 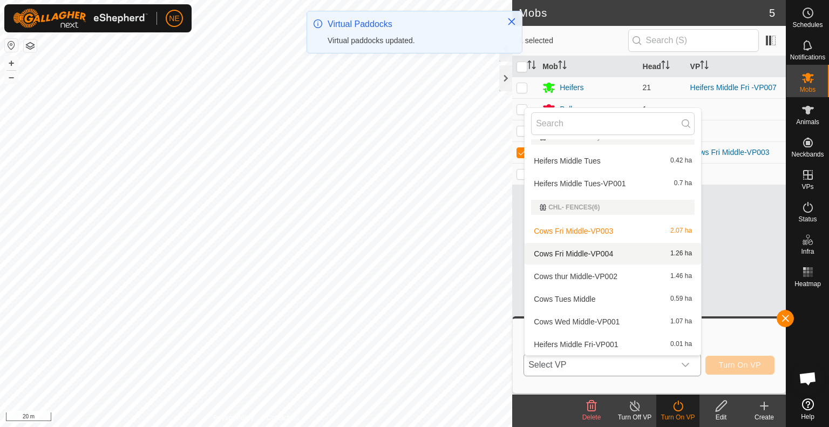 What do you see at coordinates (808, 219) in the screenshot?
I see `span: Status` at bounding box center [808, 219].